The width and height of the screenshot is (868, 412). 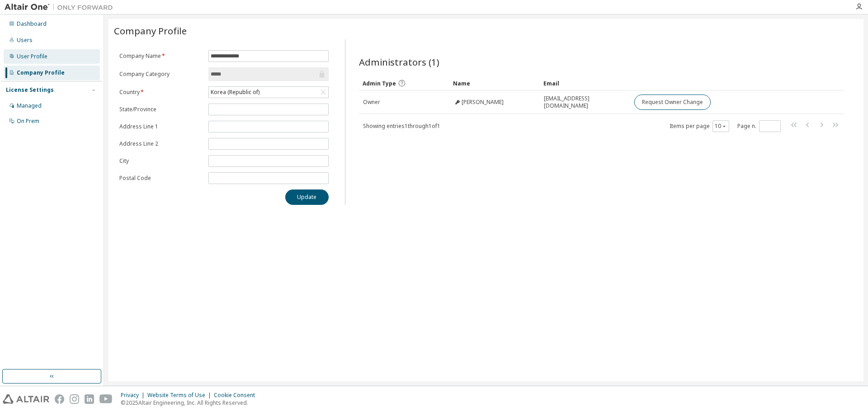 What do you see at coordinates (190, 403) in the screenshot?
I see `p: © 2025 Altair Engineering, Inc. All Rights Reserved.` at bounding box center [190, 403].